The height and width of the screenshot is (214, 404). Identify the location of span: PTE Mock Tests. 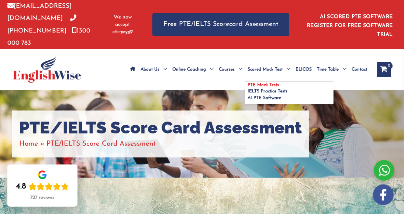
(263, 85).